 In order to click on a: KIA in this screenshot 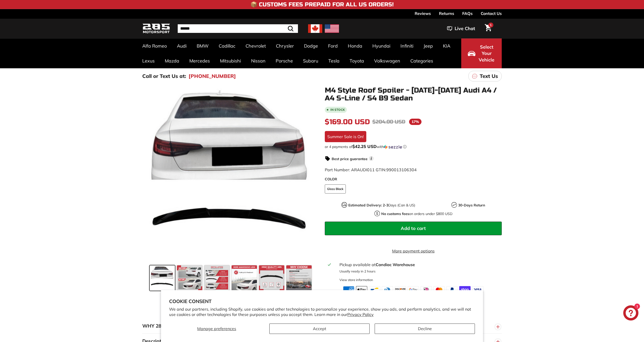, I will do `click(446, 46)`.